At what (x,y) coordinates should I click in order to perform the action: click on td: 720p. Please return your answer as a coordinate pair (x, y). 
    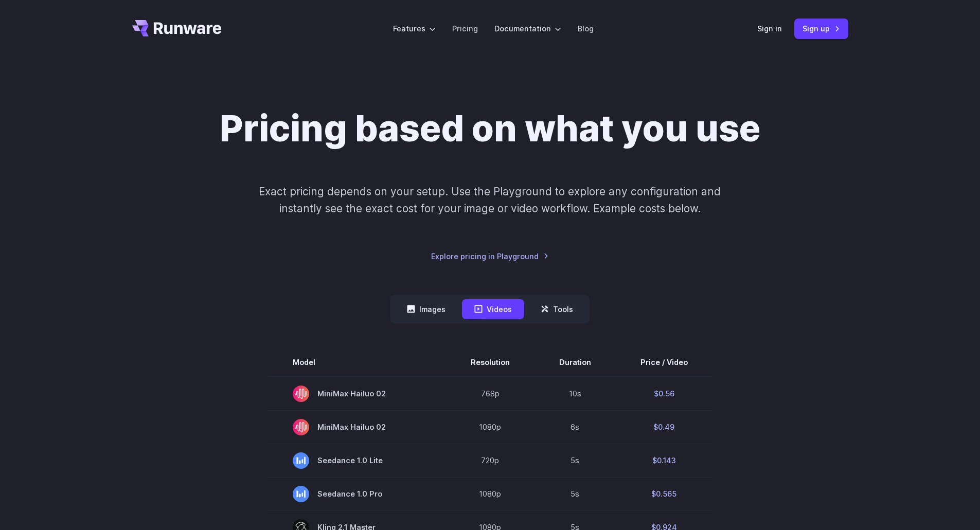
    Looking at the image, I should click on (490, 461).